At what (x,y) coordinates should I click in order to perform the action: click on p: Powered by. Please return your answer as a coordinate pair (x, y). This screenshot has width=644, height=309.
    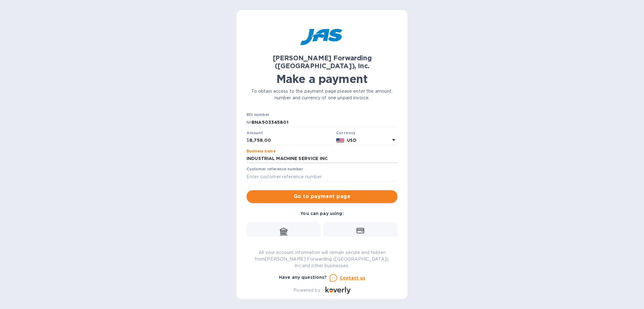
    Looking at the image, I should click on (307, 290).